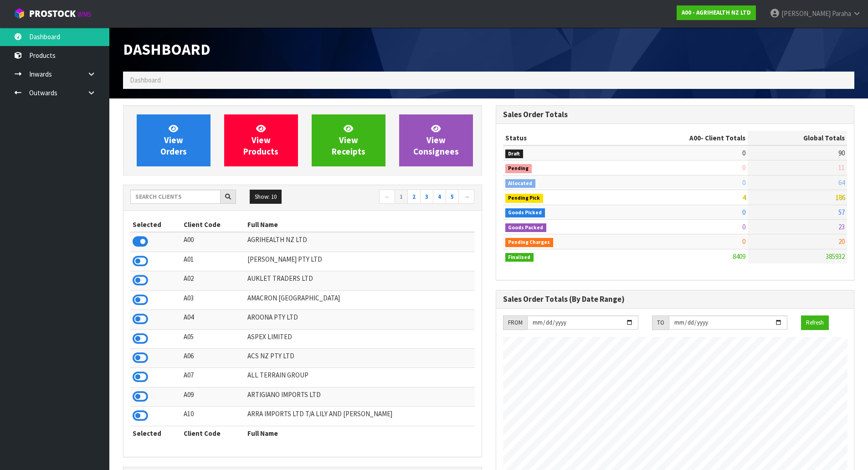  What do you see at coordinates (401, 197) in the screenshot?
I see `a: 1` at bounding box center [401, 197].